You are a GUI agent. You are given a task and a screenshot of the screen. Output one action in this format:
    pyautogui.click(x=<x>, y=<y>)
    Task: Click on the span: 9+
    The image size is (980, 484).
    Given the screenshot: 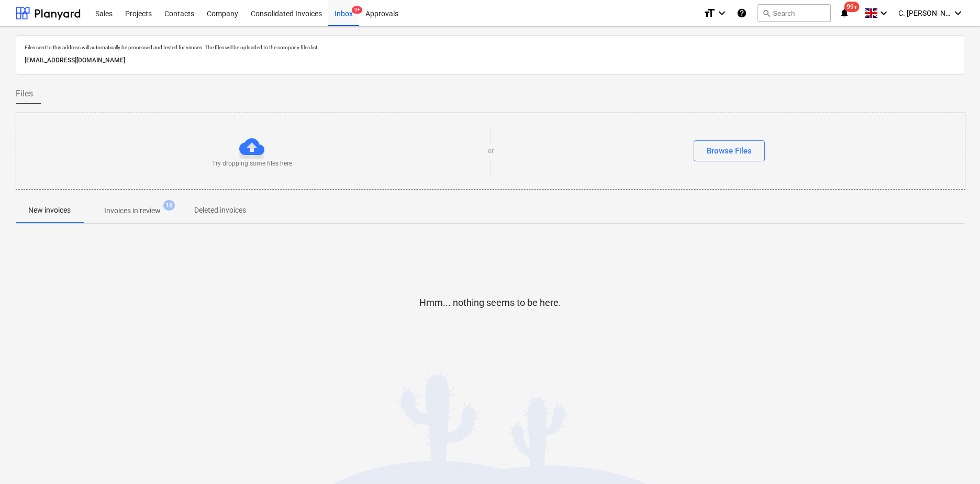 What is the action you would take?
    pyautogui.click(x=357, y=10)
    